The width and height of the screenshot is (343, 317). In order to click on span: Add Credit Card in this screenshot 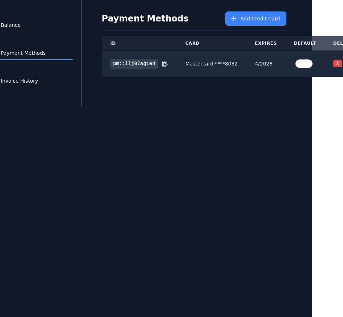, I will do `click(260, 19)`.